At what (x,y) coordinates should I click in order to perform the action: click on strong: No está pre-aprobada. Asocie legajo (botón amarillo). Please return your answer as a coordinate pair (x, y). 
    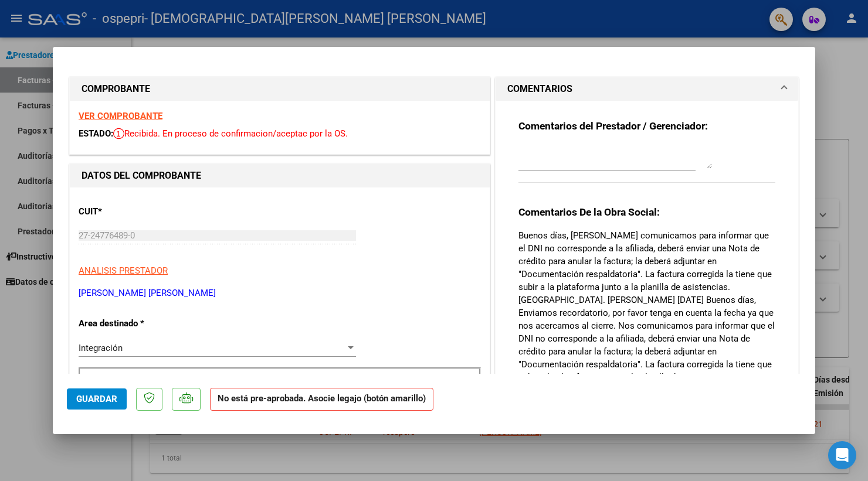
    Looking at the image, I should click on (321, 399).